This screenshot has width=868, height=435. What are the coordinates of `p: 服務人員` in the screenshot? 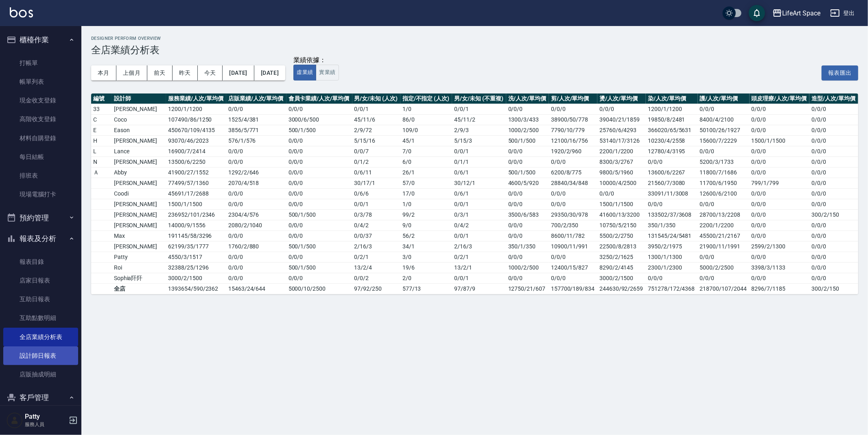 It's located at (46, 424).